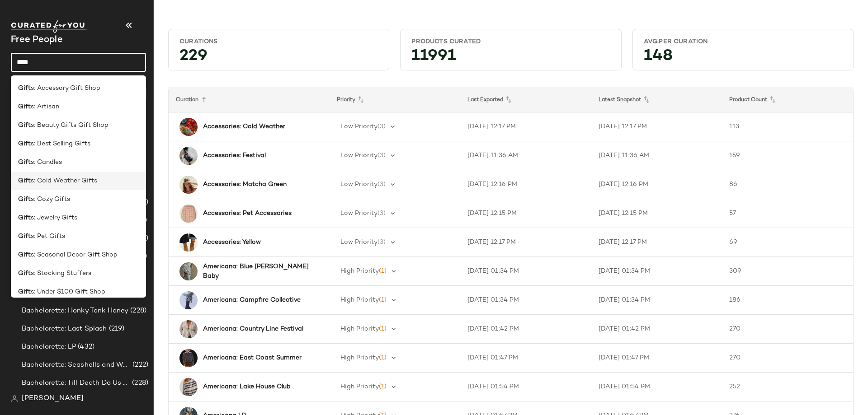 Image resolution: width=868 pixels, height=415 pixels. What do you see at coordinates (788, 242) in the screenshot?
I see `td: 69` at bounding box center [788, 242].